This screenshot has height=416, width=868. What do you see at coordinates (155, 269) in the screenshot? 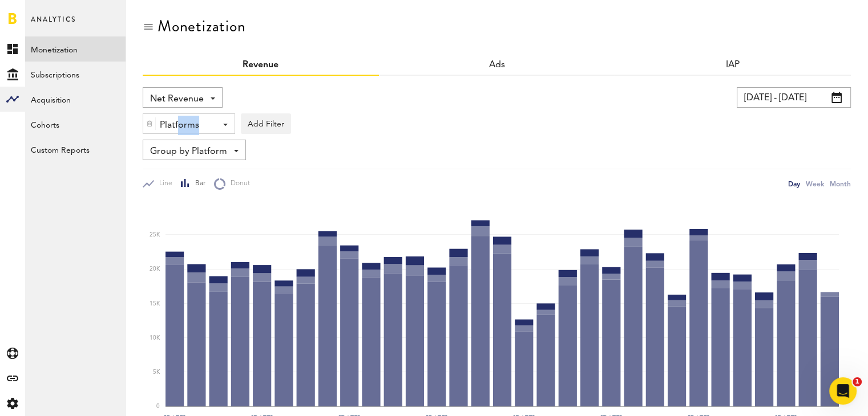
I see `text: 20K` at bounding box center [155, 269].